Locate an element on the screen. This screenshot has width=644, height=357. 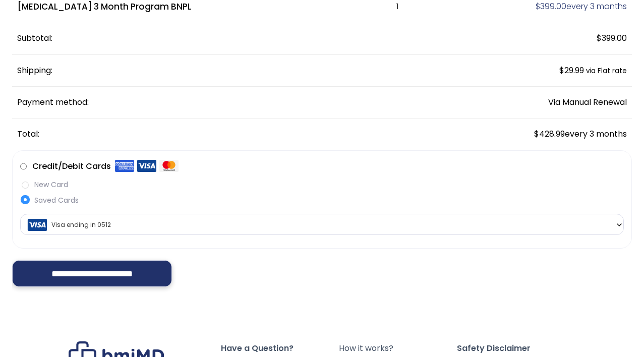
span: 428.99 is located at coordinates (549, 134).